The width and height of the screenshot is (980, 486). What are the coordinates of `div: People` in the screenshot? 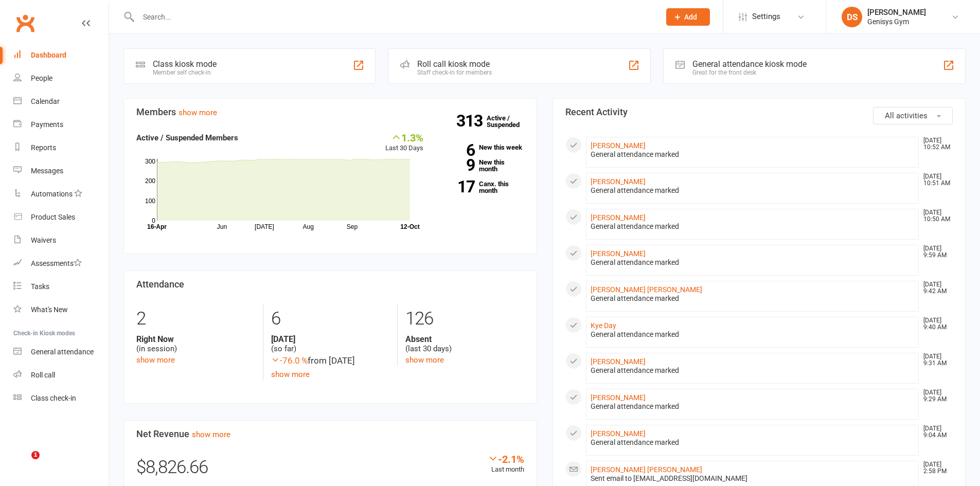 It's located at (41, 78).